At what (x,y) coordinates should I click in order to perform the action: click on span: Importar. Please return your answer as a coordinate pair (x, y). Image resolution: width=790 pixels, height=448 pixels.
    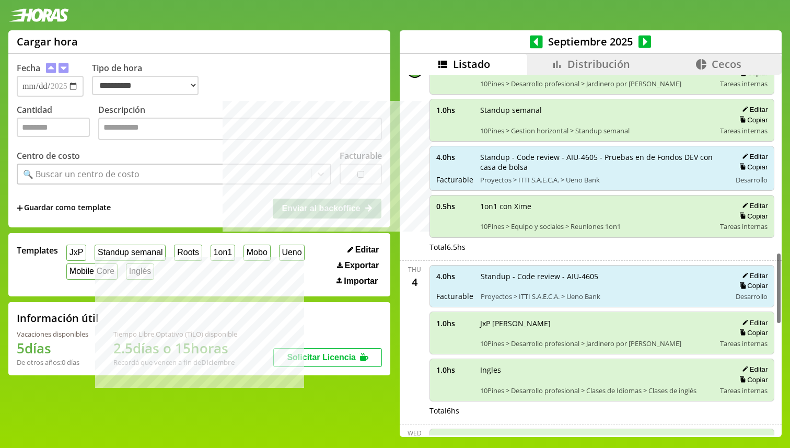
    Looking at the image, I should click on (360, 281).